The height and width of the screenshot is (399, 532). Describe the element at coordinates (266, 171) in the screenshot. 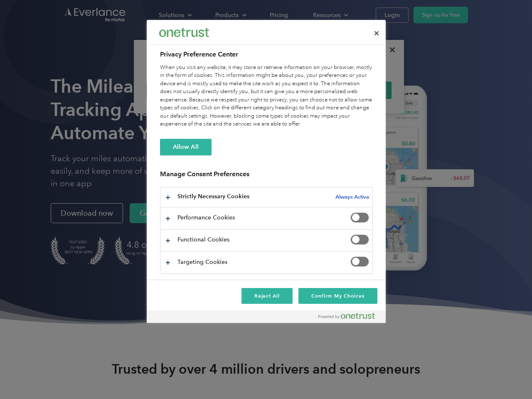

I see `div: Preference center` at that location.